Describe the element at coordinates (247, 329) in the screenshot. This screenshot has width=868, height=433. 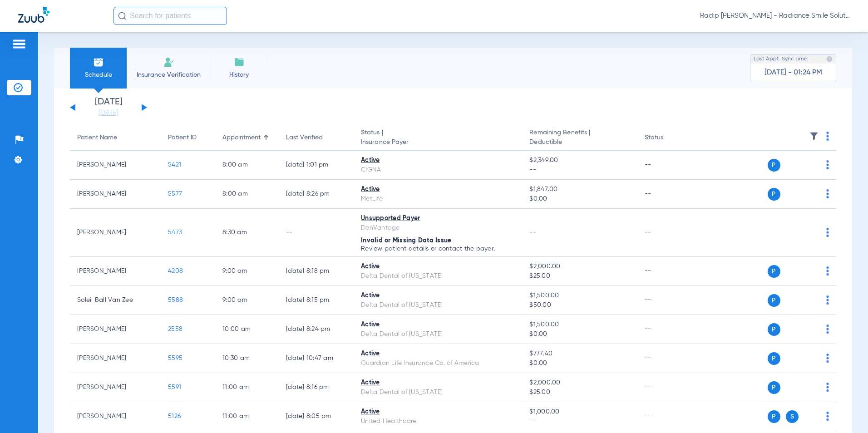
I see `td: 10:00 AM` at that location.